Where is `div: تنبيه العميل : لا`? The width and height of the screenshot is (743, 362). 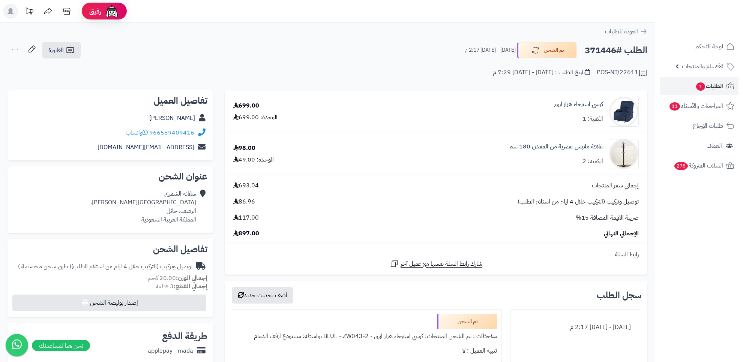 div: تنبيه العميل : لا is located at coordinates (366, 351).